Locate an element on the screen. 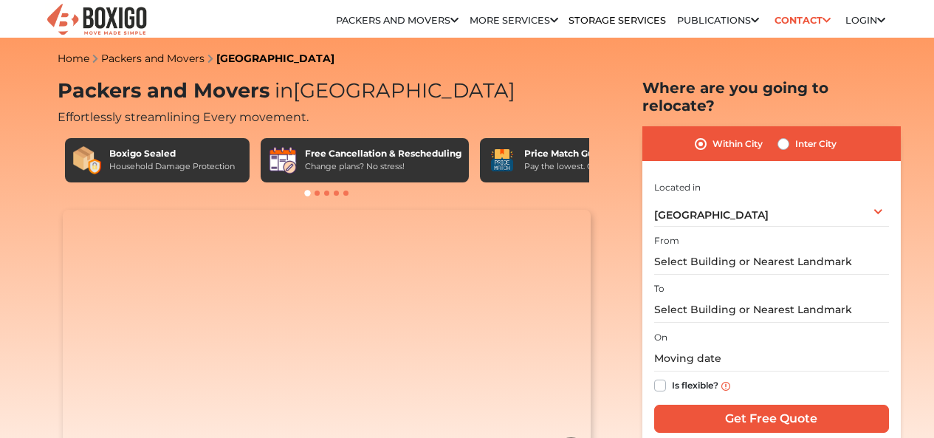 This screenshot has height=438, width=934. div: Boxigo Sealed is located at coordinates (172, 154).